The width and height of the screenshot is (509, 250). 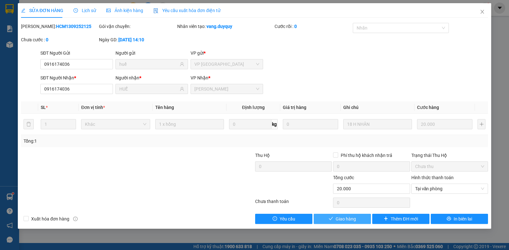 What do you see at coordinates (75, 219) in the screenshot?
I see `span: info-circle` at bounding box center [75, 219].